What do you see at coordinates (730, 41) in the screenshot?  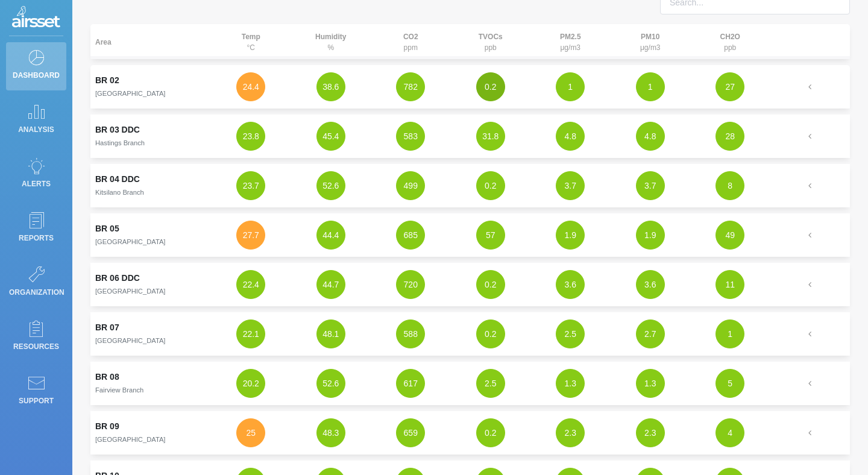 I see `th: ppb` at bounding box center [730, 41].